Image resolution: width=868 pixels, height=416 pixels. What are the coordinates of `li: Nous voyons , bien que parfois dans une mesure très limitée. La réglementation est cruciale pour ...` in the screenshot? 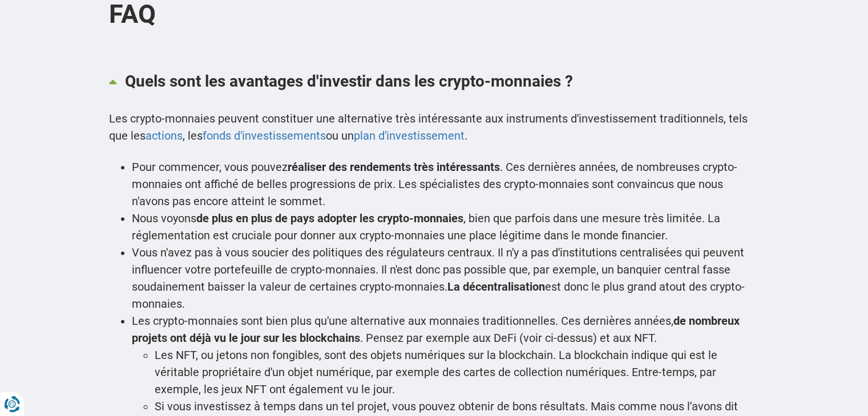 It's located at (446, 227).